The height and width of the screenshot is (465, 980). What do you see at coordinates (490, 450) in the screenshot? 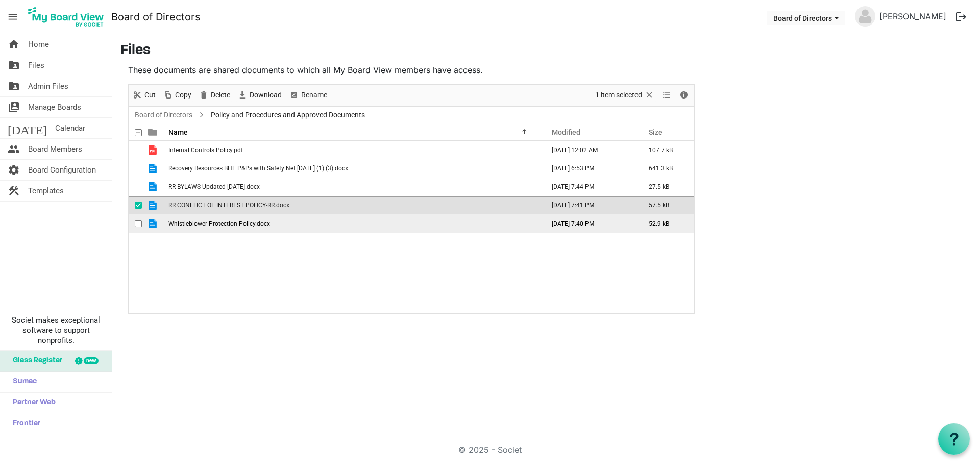
I see `a: © 2025 - Societ` at bounding box center [490, 450].